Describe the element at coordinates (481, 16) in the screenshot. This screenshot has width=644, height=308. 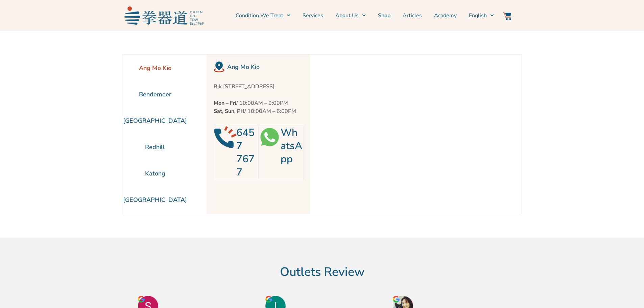
I see `a: English` at that location.